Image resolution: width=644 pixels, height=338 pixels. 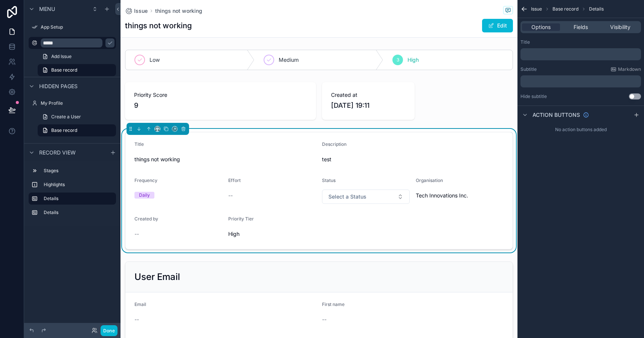 What do you see at coordinates (146, 180) in the screenshot?
I see `span: Frequency` at bounding box center [146, 180].